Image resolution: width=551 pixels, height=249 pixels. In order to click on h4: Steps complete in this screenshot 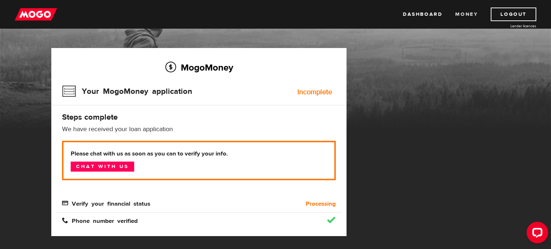, I will do `click(199, 117)`.